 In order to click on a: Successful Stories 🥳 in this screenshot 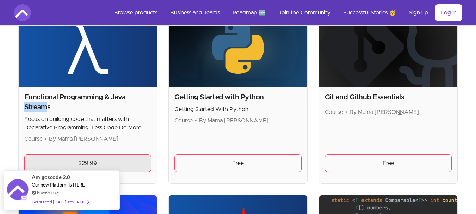, I will do `click(370, 13)`.